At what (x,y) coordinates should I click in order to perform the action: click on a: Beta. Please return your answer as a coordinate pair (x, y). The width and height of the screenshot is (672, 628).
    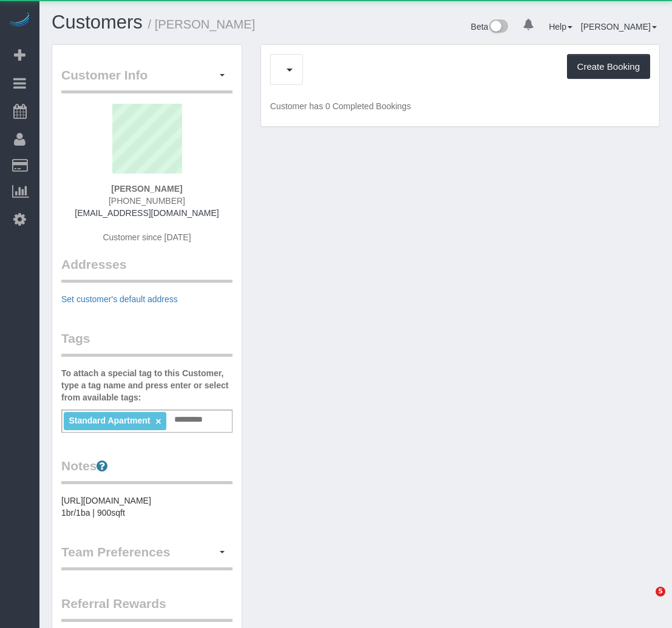
    Looking at the image, I should click on (490, 27).